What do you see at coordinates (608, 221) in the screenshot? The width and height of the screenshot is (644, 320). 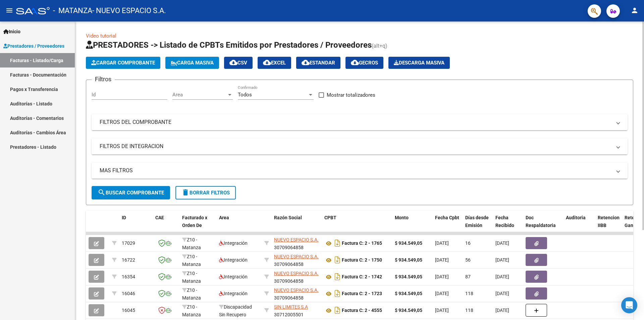 I see `span: Retencion IIBB` at bounding box center [608, 221].